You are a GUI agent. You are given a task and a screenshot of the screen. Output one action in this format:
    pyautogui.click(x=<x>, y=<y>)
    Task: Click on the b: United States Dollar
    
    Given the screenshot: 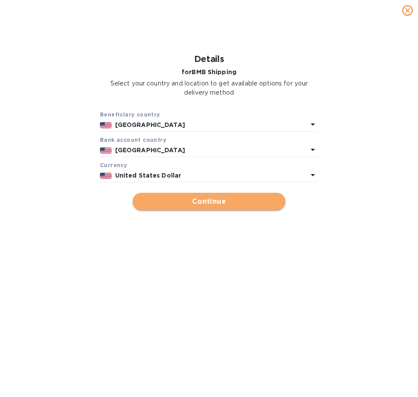 What is the action you would take?
    pyautogui.click(x=148, y=176)
    